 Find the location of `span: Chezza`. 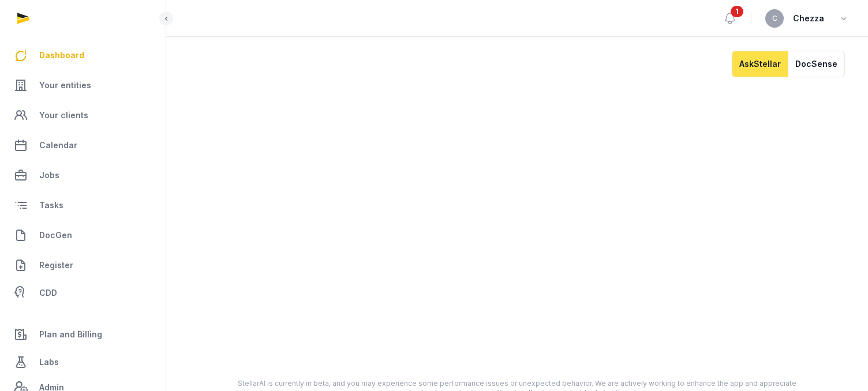

span: Chezza is located at coordinates (809, 18).